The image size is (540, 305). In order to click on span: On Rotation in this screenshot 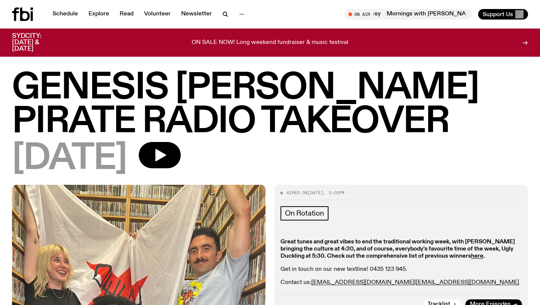, I will do `click(305, 213)`.